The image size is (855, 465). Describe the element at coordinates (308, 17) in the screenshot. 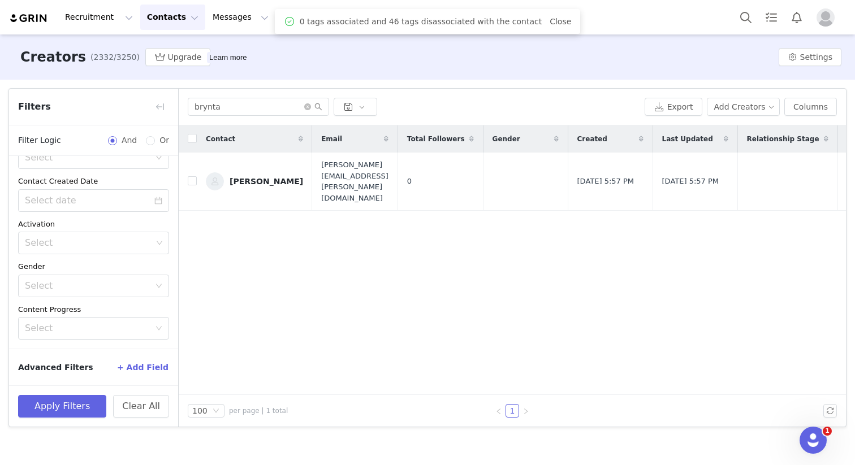

I see `button: Program` at that location.